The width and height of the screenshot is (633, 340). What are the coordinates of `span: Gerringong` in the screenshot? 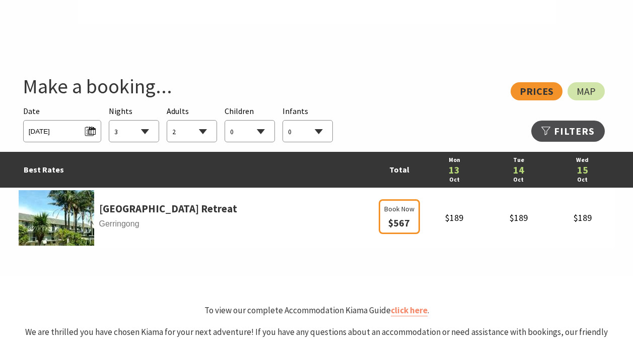 It's located at (198, 224).